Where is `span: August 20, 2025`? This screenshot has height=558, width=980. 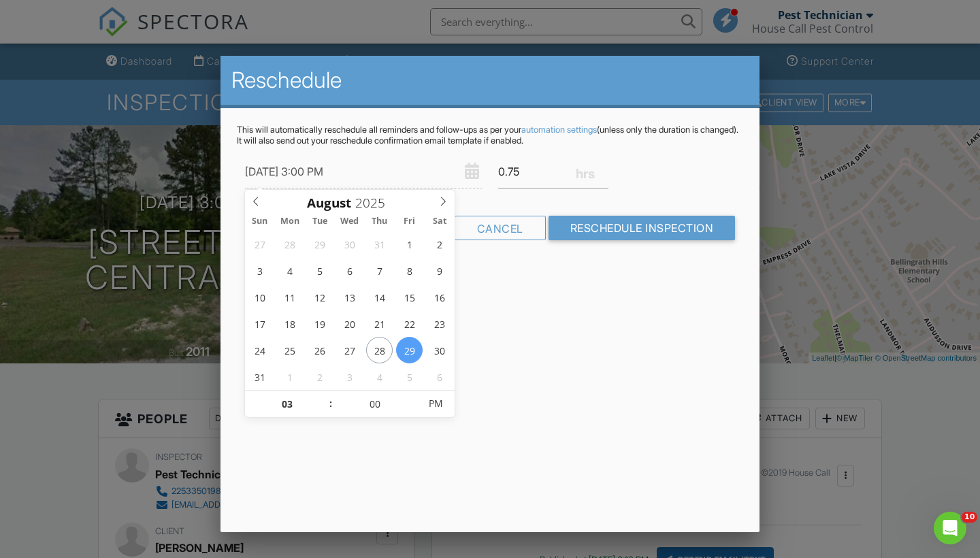 span: August 20, 2025 is located at coordinates (349, 323).